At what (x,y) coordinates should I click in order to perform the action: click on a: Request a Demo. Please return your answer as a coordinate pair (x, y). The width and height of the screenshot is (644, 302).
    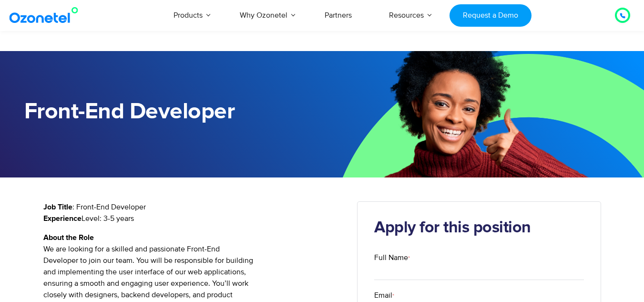
    Looking at the image, I should click on (490, 15).